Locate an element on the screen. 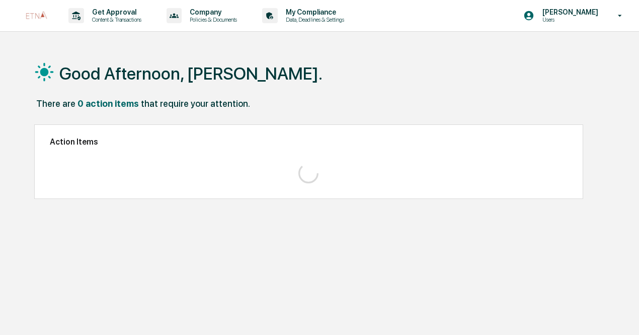  p: Company is located at coordinates (212, 12).